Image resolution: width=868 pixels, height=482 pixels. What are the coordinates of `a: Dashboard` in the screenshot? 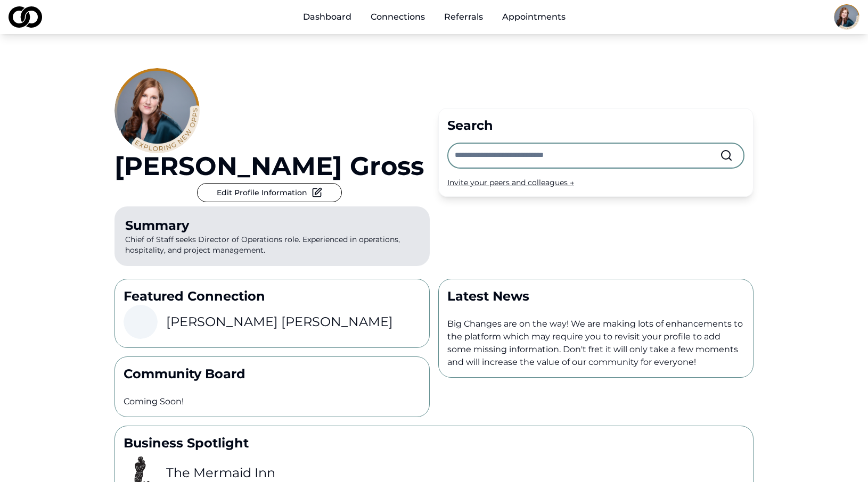 It's located at (327, 17).